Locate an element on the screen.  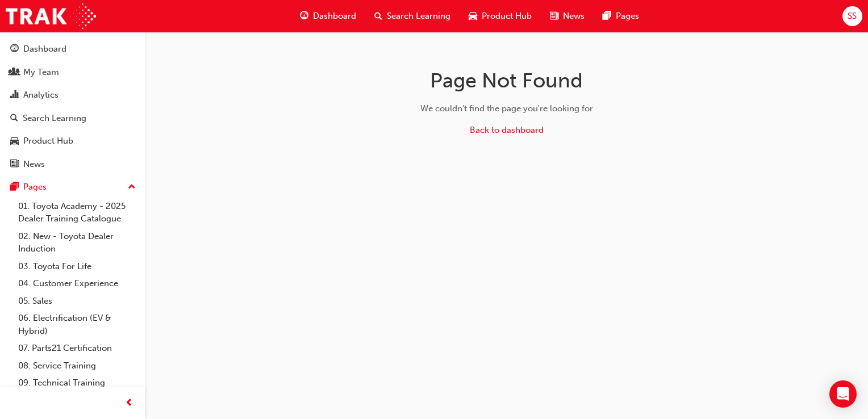
span: Search Learning is located at coordinates (419, 16).